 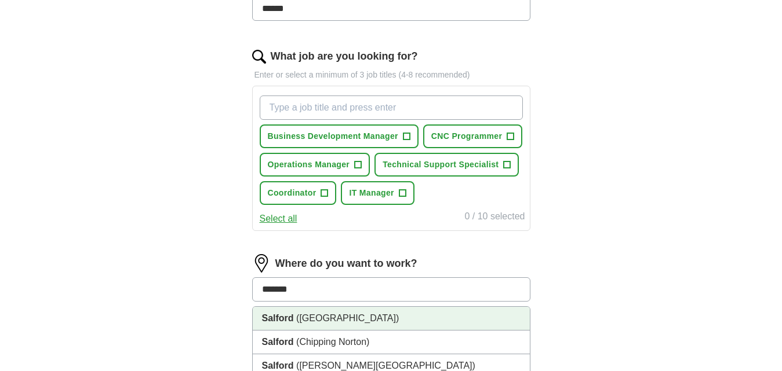 I want to click on input: Type a job title and press enter, so click(x=391, y=108).